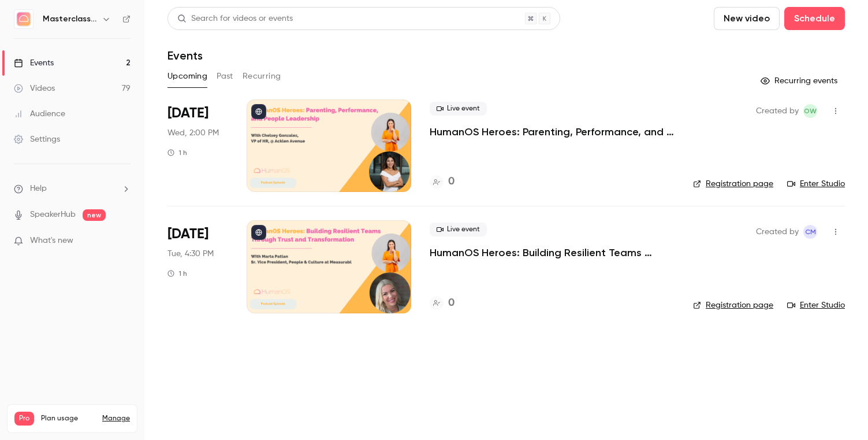  Describe the element at coordinates (72, 189) in the screenshot. I see `li: help-dropdown-opener` at that location.